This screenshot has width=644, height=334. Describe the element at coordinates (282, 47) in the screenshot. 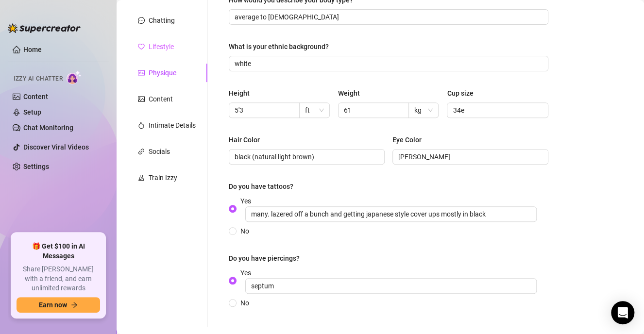

I see `label: What is your ethnic background?` at that location.